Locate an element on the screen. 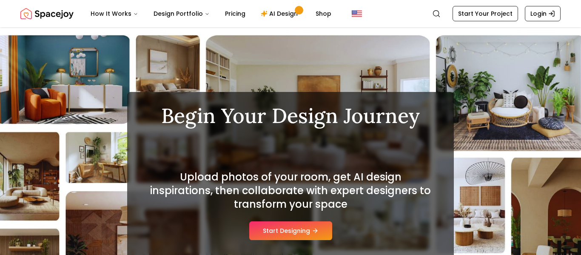 This screenshot has width=581, height=255. a: AI Design is located at coordinates (280, 14).